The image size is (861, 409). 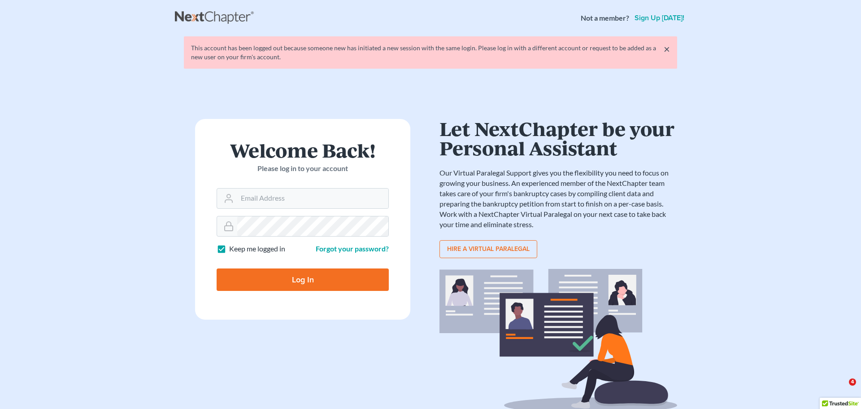 I want to click on a: Hire a virtual paralegal, so click(x=488, y=249).